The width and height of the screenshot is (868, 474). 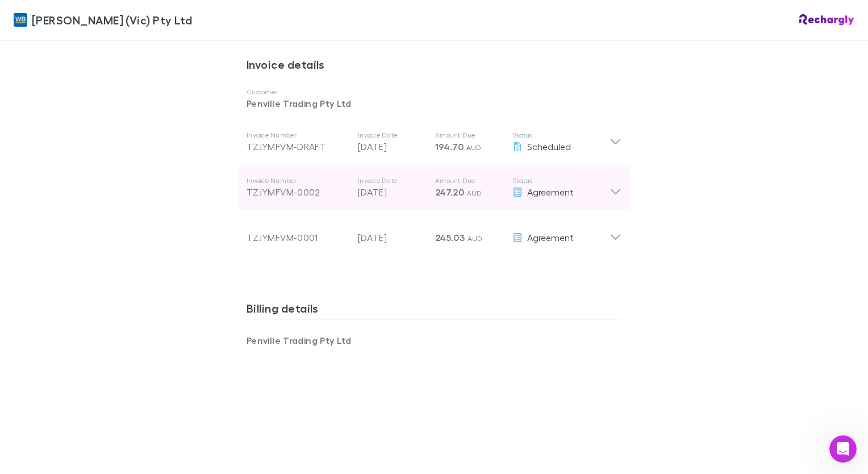 What do you see at coordinates (449, 147) in the screenshot?
I see `span: 194.70` at bounding box center [449, 147].